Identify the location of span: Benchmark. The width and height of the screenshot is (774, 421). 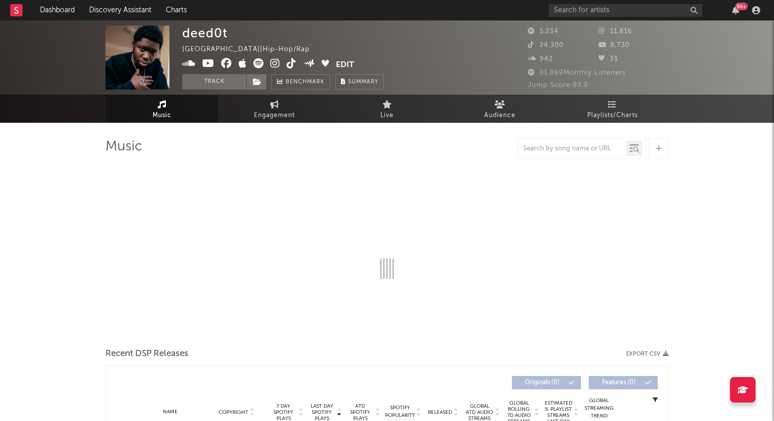
(305, 82).